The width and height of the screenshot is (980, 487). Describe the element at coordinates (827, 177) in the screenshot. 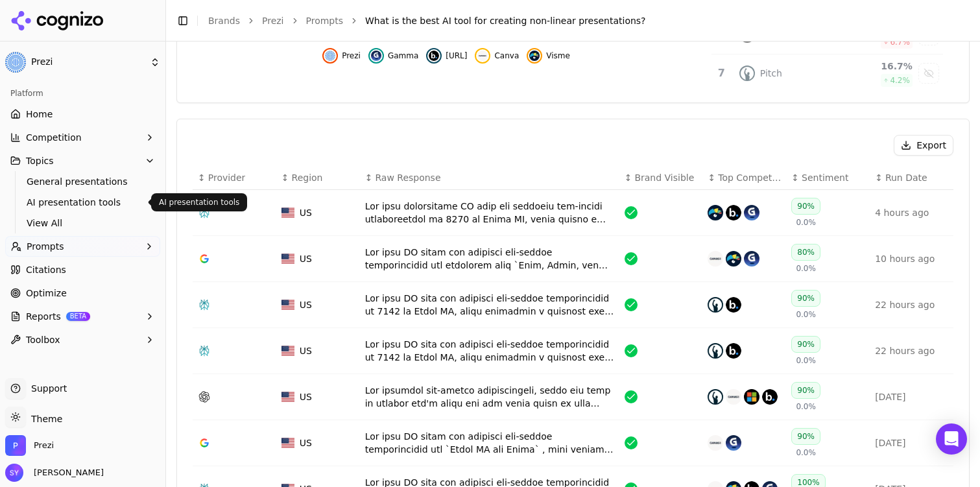

I see `th: Sentiment` at that location.